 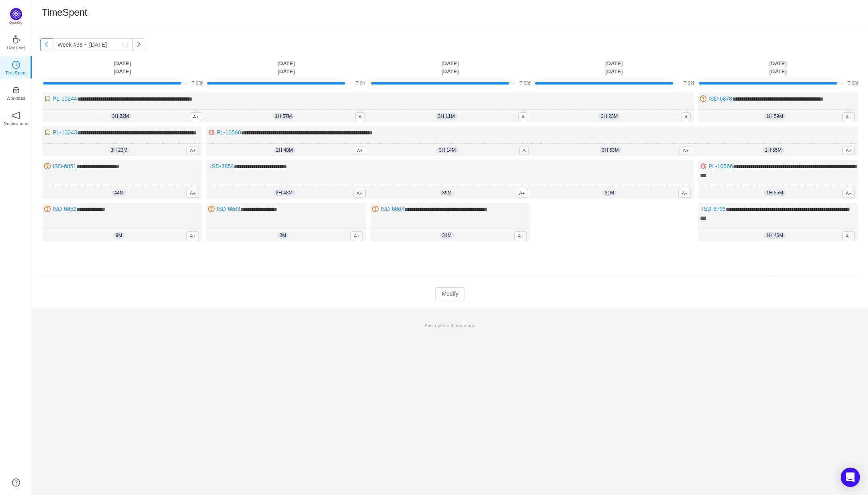 What do you see at coordinates (775, 116) in the screenshot?
I see `span: 1h 59m` at bounding box center [775, 116].